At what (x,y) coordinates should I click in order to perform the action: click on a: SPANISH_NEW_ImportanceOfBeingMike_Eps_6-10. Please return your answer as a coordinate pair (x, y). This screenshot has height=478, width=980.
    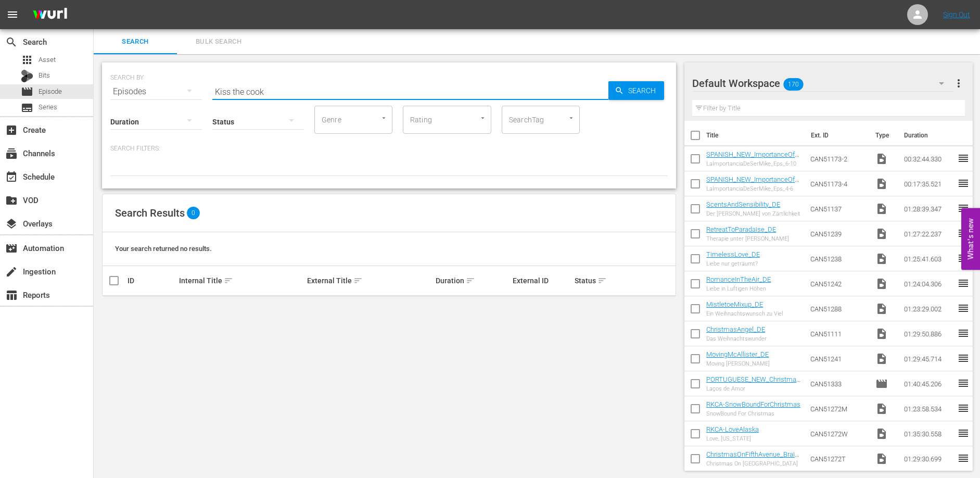
    Looking at the image, I should click on (753, 158).